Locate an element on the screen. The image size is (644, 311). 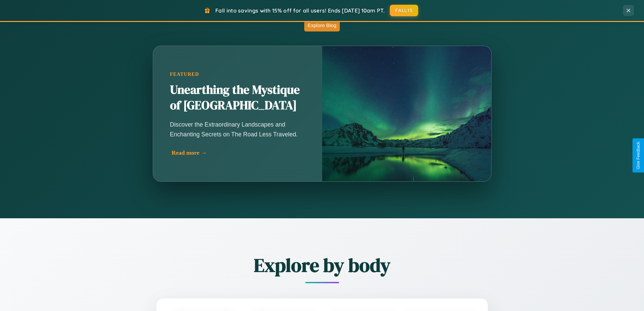
button: FALL15 is located at coordinates (404, 10).